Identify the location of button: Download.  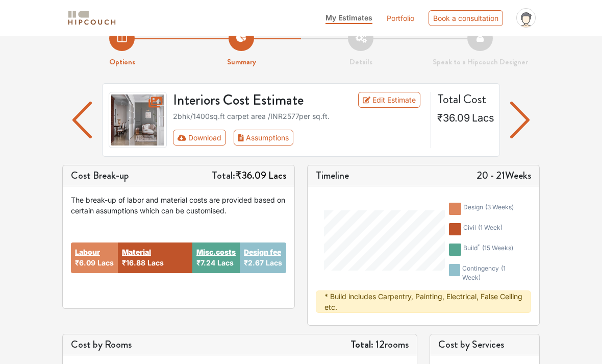
(200, 138).